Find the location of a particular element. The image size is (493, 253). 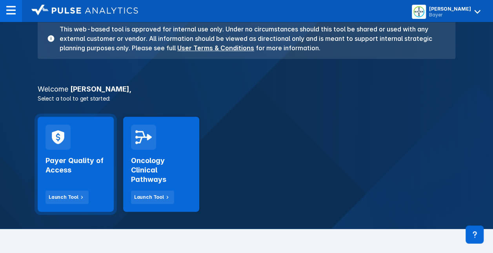

h2: Payer Quality of Access is located at coordinates (76, 165).